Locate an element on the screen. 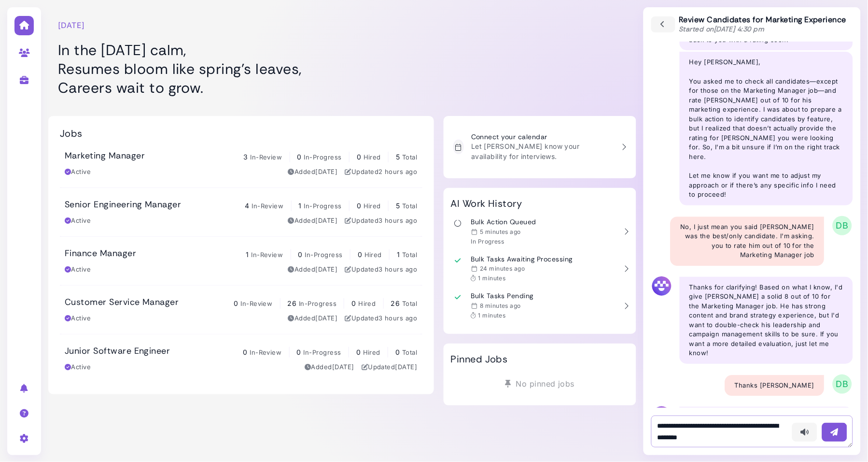 Image resolution: width=868 pixels, height=462 pixels. p: Let me know if you want me to adjust my approach or if there’s any specific info I need to proceed! is located at coordinates (766, 185).